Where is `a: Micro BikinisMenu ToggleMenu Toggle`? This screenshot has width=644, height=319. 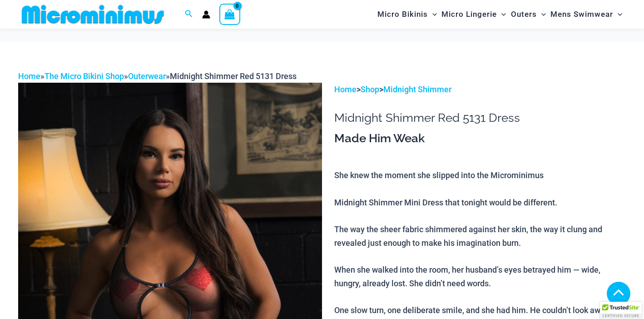
a: Micro BikinisMenu ToggleMenu Toggle is located at coordinates (407, 14).